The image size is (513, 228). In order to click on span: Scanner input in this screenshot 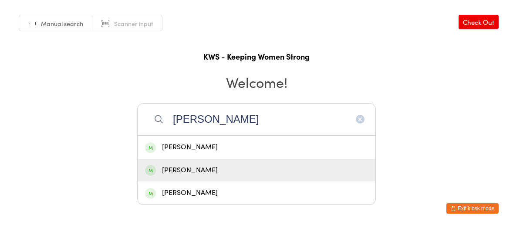, I will do `click(134, 23)`.